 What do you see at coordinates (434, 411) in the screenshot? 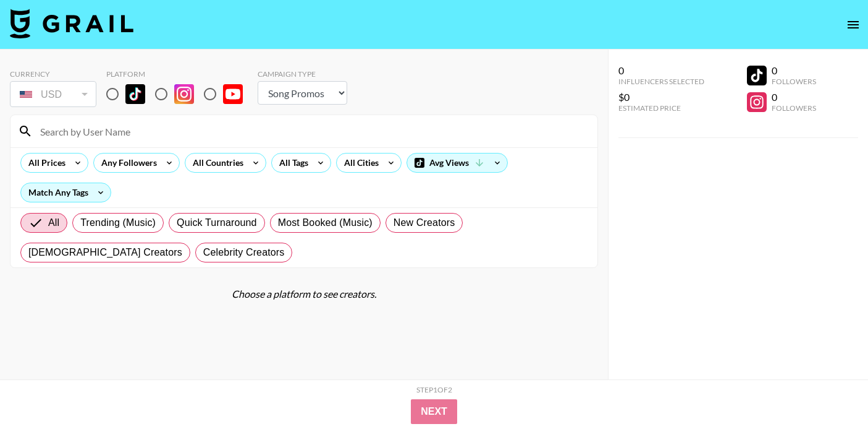
I see `button: Next` at bounding box center [434, 411].